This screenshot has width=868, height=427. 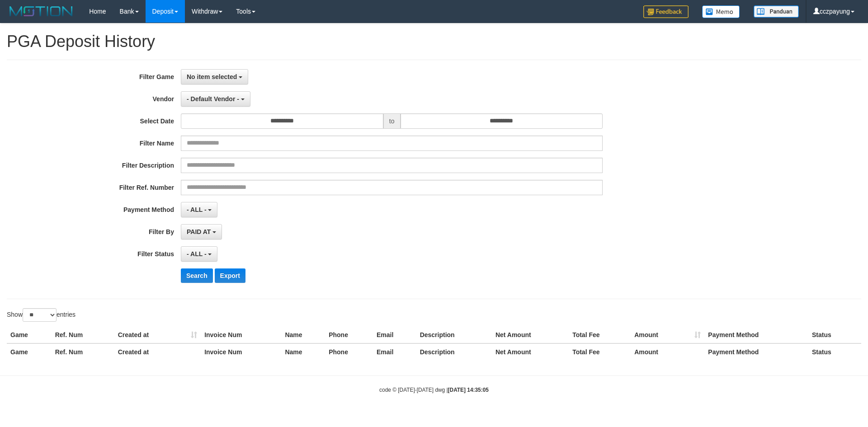 I want to click on button: No item selected, so click(x=215, y=77).